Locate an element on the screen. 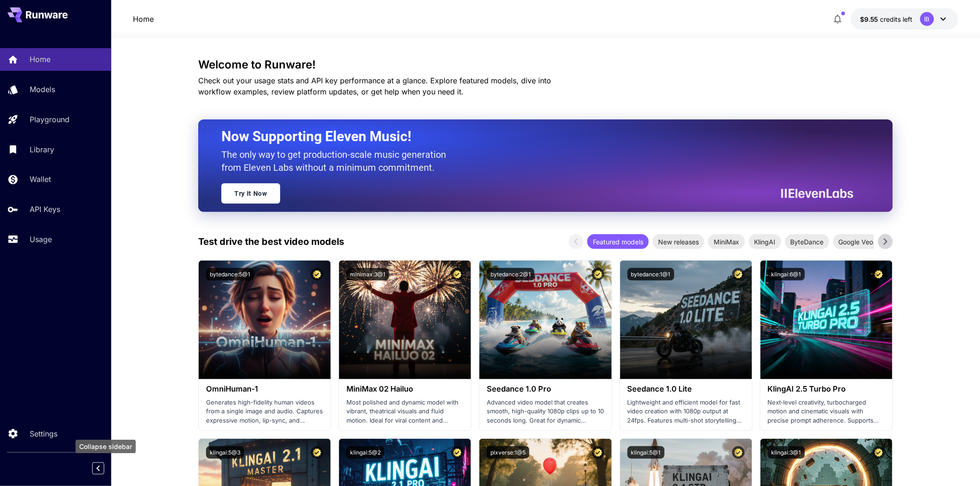 This screenshot has width=980, height=486. div: Google Veo is located at coordinates (856, 241).